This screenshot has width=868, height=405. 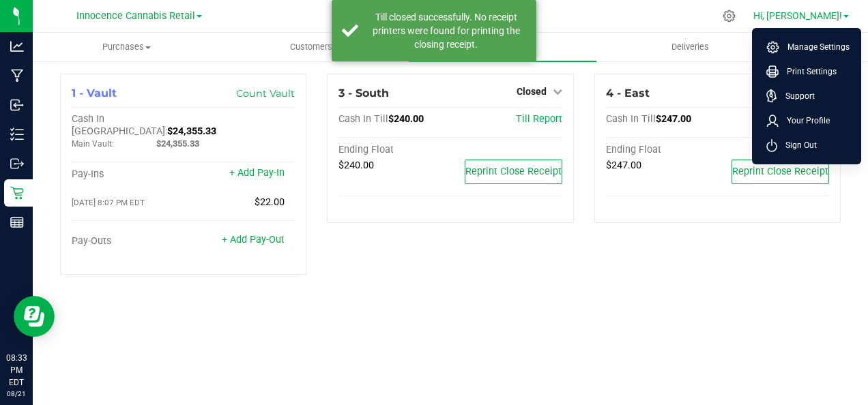 What do you see at coordinates (257, 173) in the screenshot?
I see `a: + Add Pay-In` at bounding box center [257, 173].